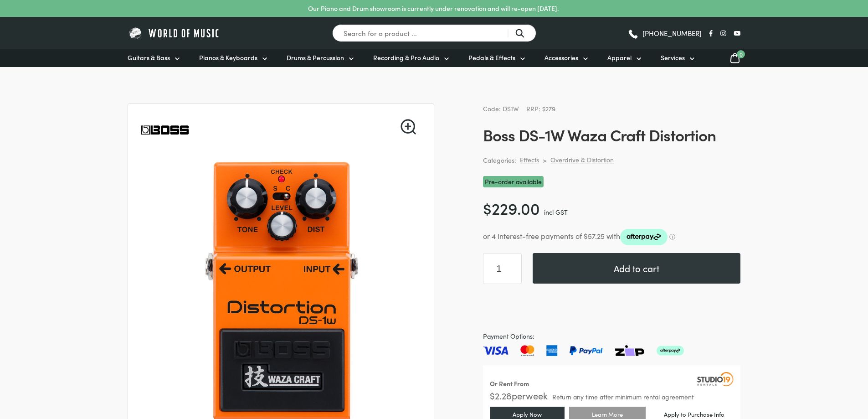 The height and width of the screenshot is (419, 868). Describe the element at coordinates (510, 384) in the screenshot. I see `div: Or Rent From` at that location.